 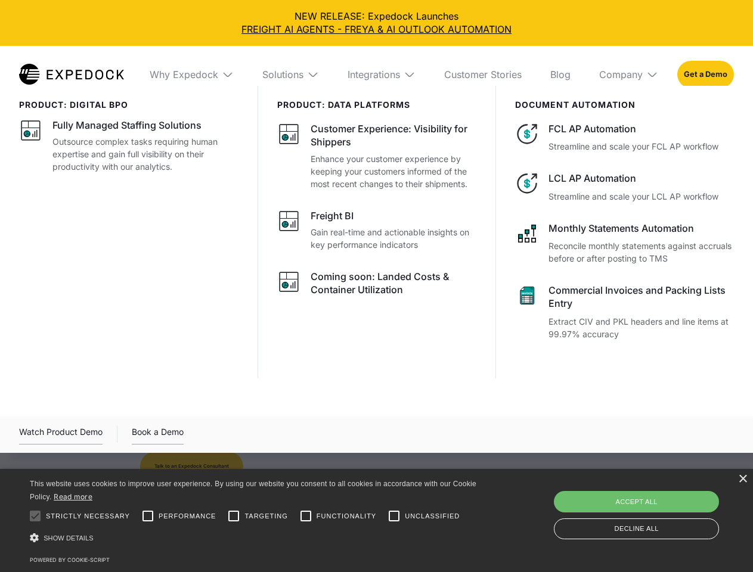 What do you see at coordinates (624, 187) in the screenshot?
I see `a: LCL AP AutomationStreamline and scale your LCL AP workflow` at bounding box center [624, 187].